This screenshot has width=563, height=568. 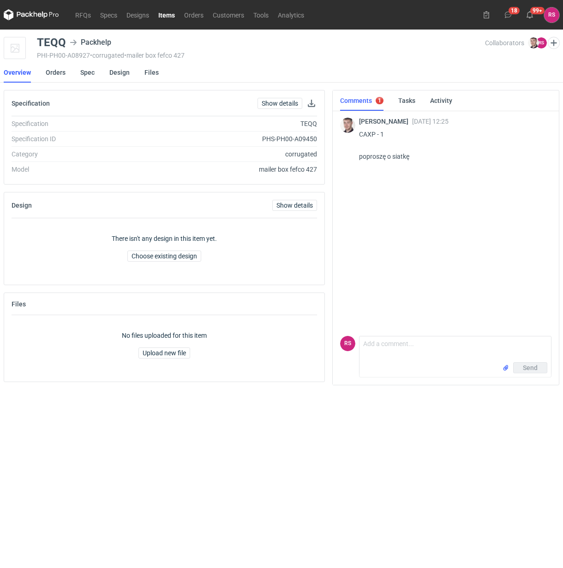 I want to click on div: Maciej Sikora, so click(x=347, y=125).